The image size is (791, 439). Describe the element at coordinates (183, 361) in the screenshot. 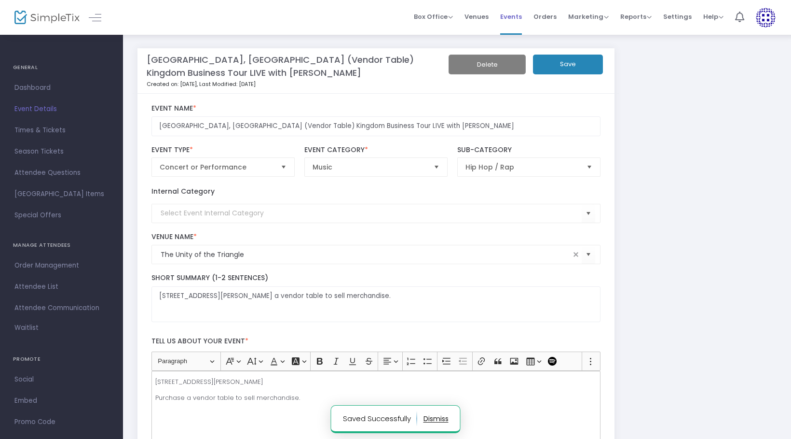

I see `span: Paragraph` at that location.